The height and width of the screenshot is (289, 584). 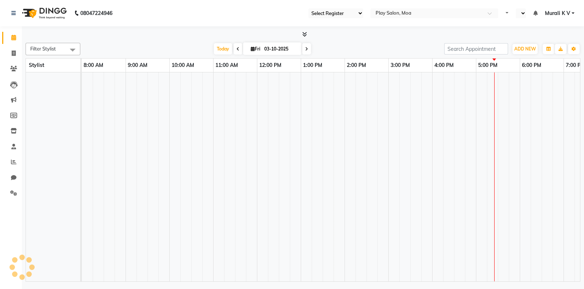 I want to click on a: 4:00 PM, so click(x=444, y=65).